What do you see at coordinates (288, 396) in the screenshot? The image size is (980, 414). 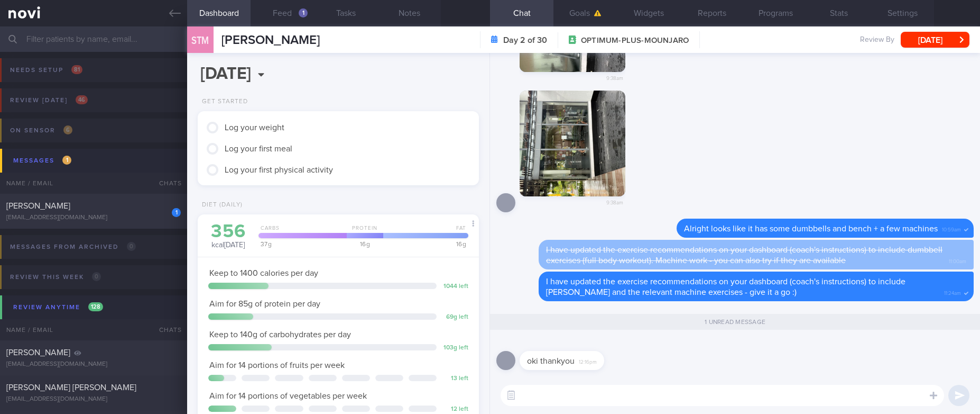 I see `span: Aim for 14 portions of vegetables per week` at bounding box center [288, 396].